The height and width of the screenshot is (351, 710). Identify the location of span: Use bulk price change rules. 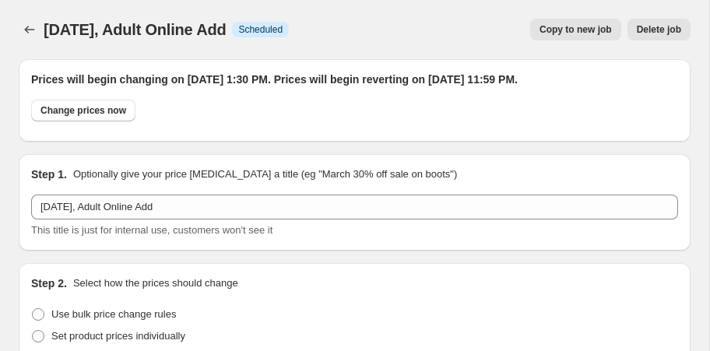
(114, 314).